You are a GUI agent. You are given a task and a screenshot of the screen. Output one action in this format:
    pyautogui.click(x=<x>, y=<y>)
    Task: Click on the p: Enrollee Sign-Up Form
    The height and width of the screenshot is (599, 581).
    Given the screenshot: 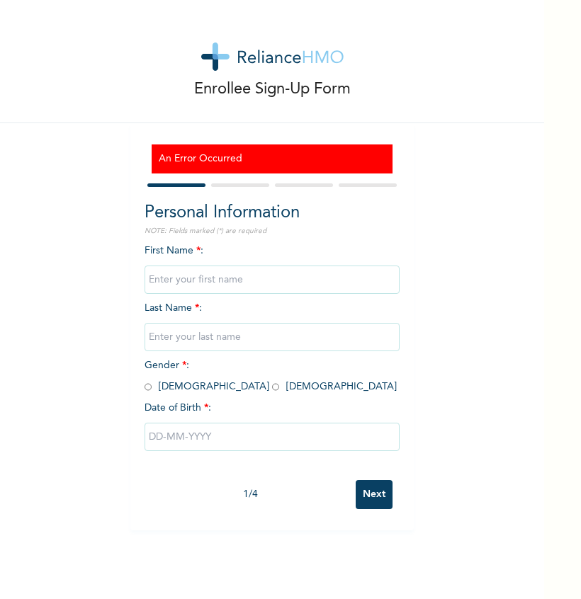 What is the action you would take?
    pyautogui.click(x=272, y=89)
    